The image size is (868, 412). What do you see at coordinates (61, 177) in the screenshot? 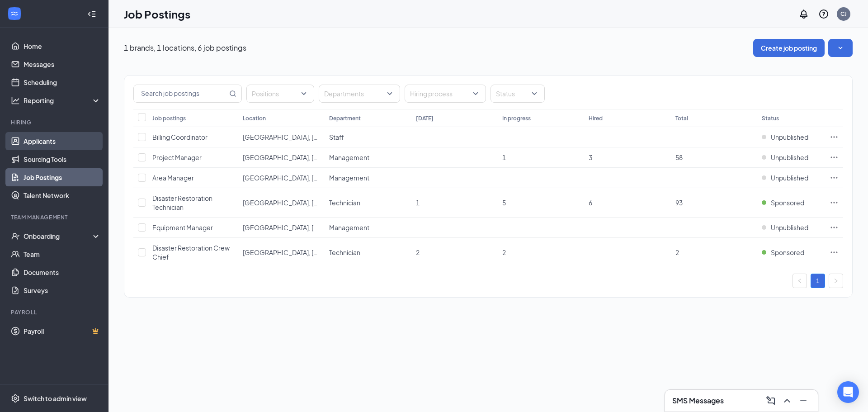
I see `a: Job Postings` at bounding box center [61, 177].